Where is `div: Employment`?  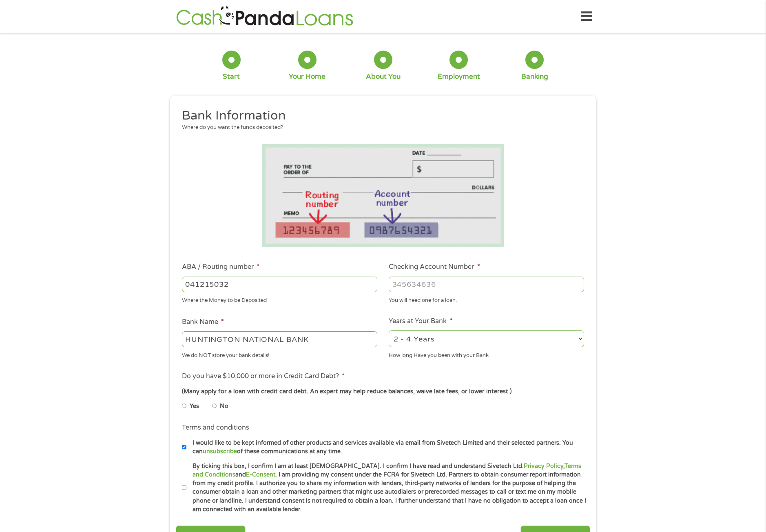
div: Employment is located at coordinates (459, 76).